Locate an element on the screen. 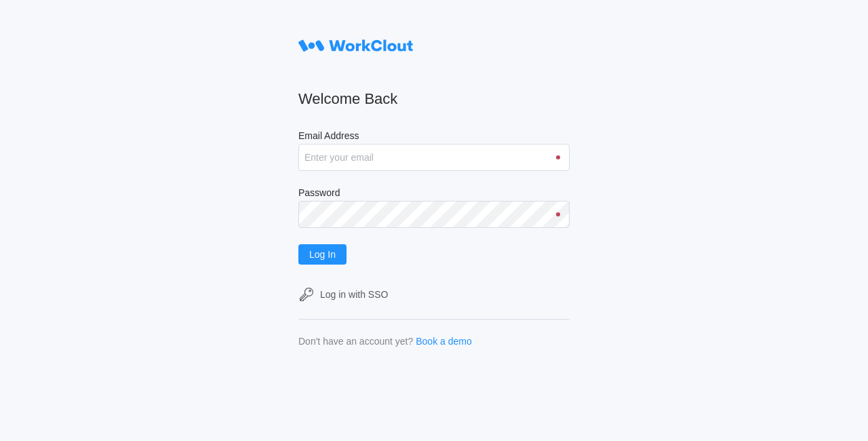  div: Don't have an account yet? is located at coordinates (355, 341).